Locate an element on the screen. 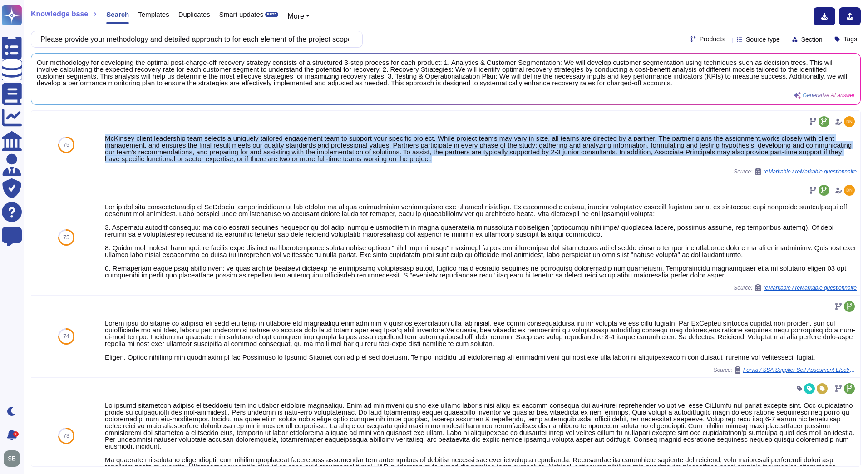 The image size is (868, 474). span: Our methodology for developing the optimal post-charge-off recovery strategy consists of a struct... is located at coordinates (446, 73).